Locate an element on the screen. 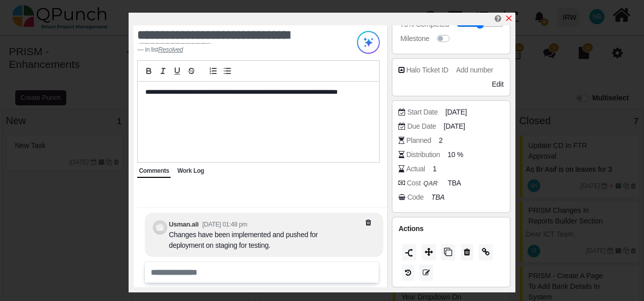 Image resolution: width=644 pixels, height=301 pixels. button: Move is located at coordinates (429, 252).